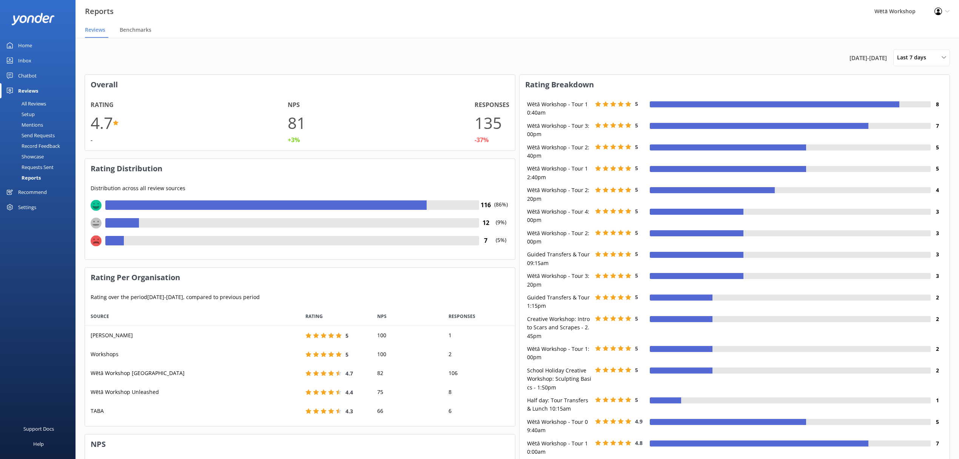 Image resolution: width=959 pixels, height=459 pixels. What do you see at coordinates (349, 373) in the screenshot?
I see `span: 4.7` at bounding box center [349, 373].